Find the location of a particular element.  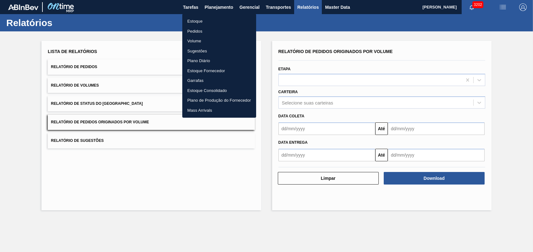

li: Estoque is located at coordinates (219, 21).